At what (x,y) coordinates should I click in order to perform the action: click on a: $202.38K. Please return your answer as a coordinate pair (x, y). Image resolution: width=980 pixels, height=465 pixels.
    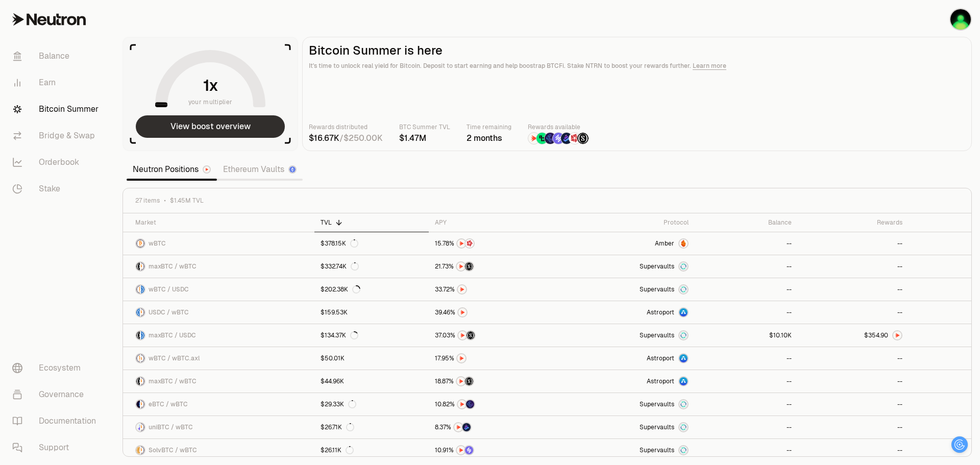
    Looking at the image, I should click on (372, 290).